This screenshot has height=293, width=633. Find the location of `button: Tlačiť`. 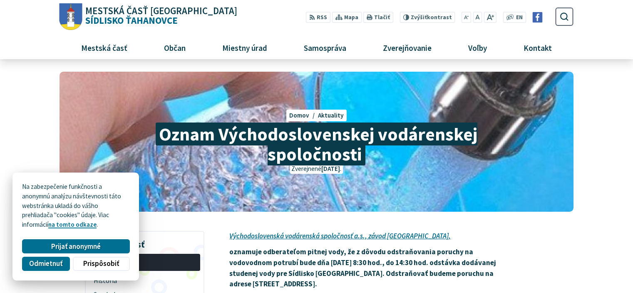

button: Tlačiť is located at coordinates (378, 17).